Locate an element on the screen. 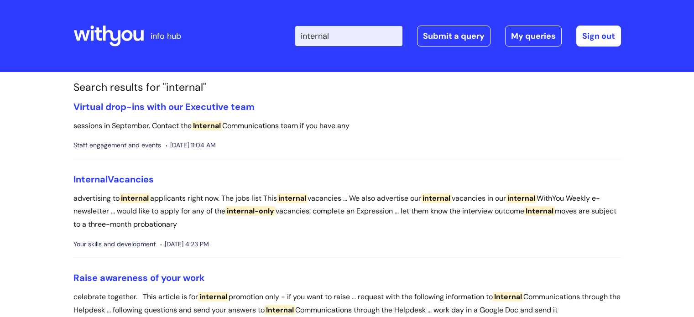  p: sessions in September. Contact the Communications team if you have any is located at coordinates (347, 126).